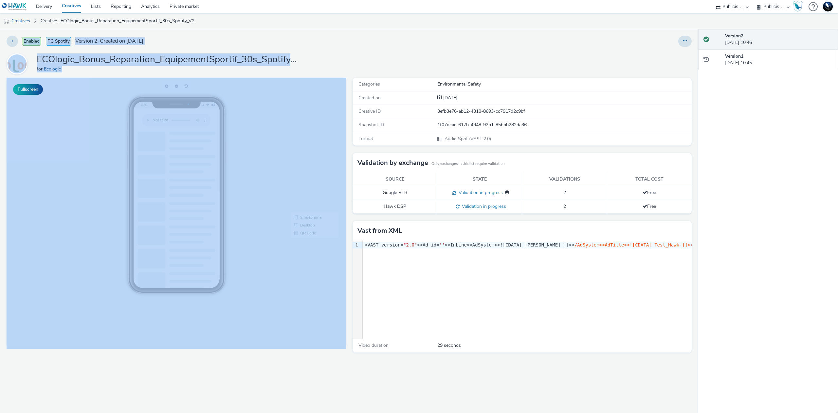 Image resolution: width=838 pixels, height=413 pixels. Describe the element at coordinates (40, 69) in the screenshot. I see `span: for` at that location.